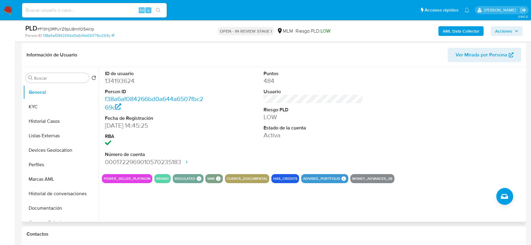 The width and height of the screenshot is (531, 245). What do you see at coordinates (484, 55) in the screenshot?
I see `button: Ver Mirada por Persona` at bounding box center [484, 55].